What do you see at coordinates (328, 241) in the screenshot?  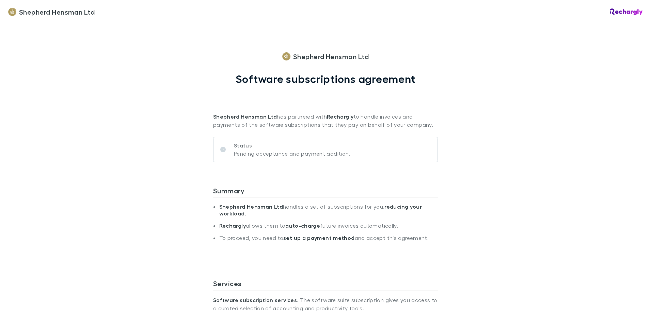 I see `li: To proceed, you need to and accept this agreement.` at bounding box center [328, 241].